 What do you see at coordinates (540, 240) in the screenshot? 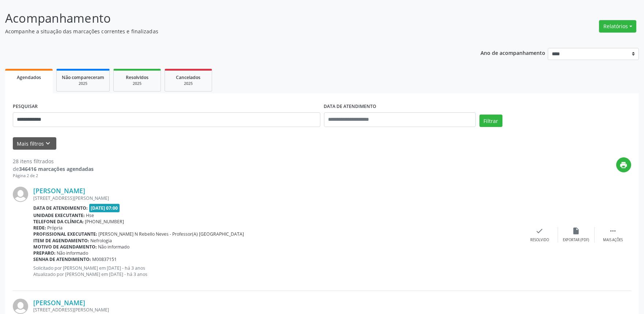
I see `div: Resolvido` at bounding box center [540, 240].